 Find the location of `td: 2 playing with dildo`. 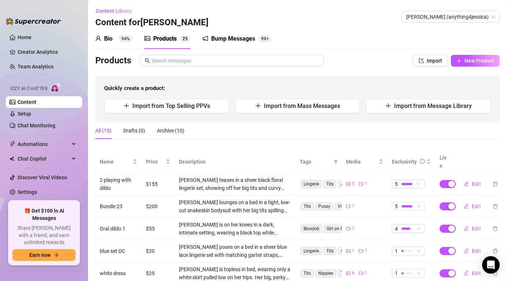

td: 2 playing with dildo is located at coordinates (118, 184).